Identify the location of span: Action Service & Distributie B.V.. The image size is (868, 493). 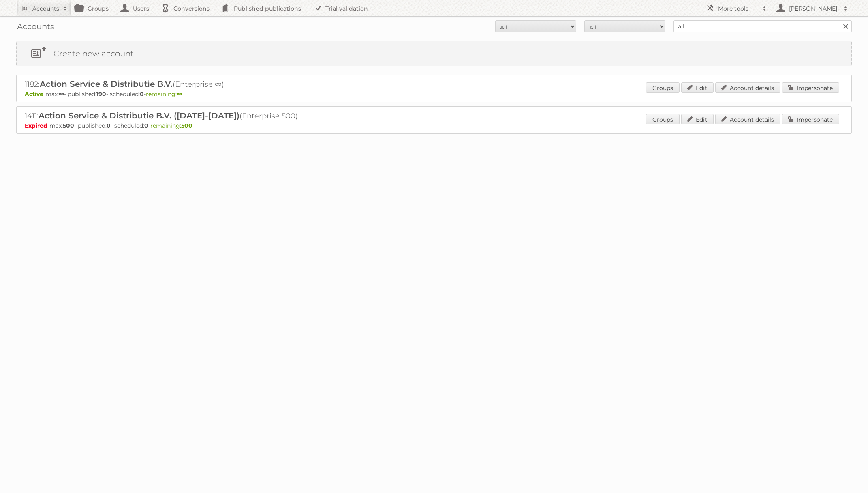
(106, 84).